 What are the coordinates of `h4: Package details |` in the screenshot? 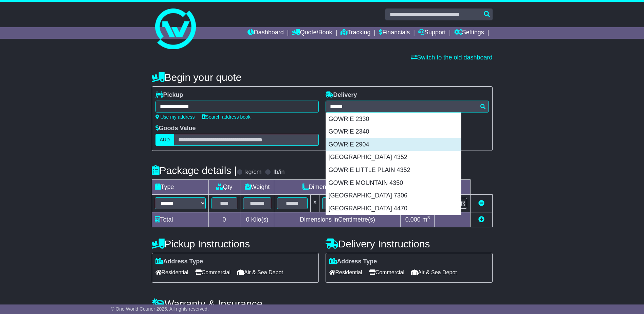 It's located at (194, 170).